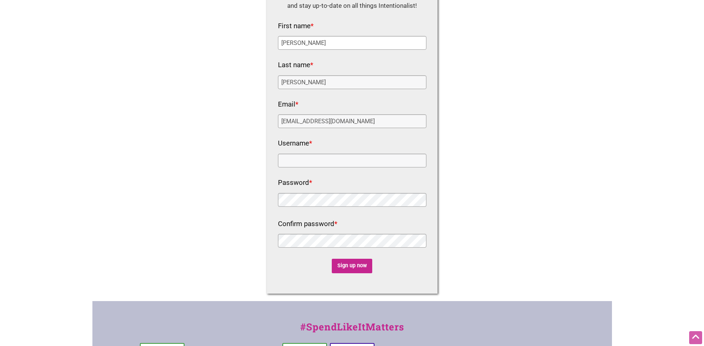  Describe the element at coordinates (352, 266) in the screenshot. I see `input: Sign up now` at that location.